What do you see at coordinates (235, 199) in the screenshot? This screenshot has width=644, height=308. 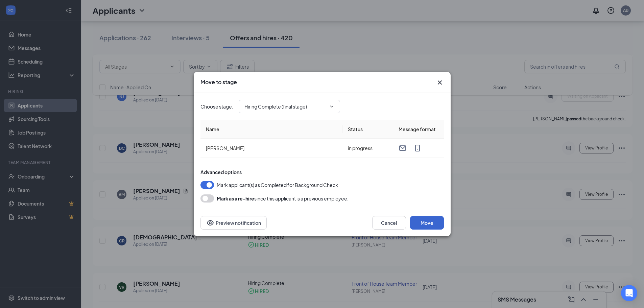 I see `b: Mark as a re-hire` at bounding box center [235, 199].